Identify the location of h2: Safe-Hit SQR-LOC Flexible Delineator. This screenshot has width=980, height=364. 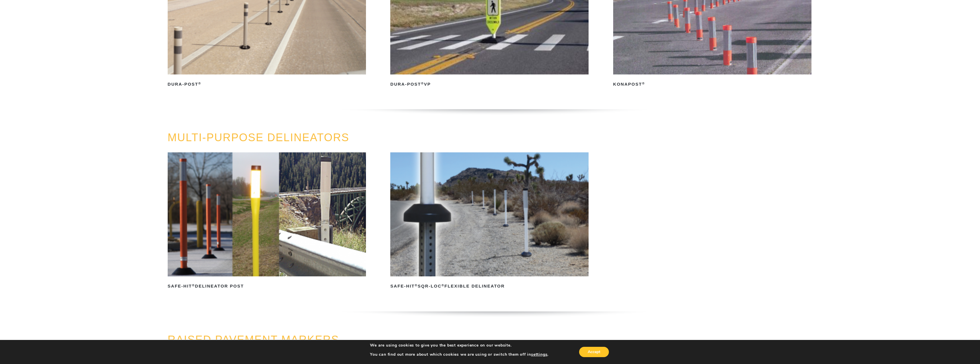
(489, 286).